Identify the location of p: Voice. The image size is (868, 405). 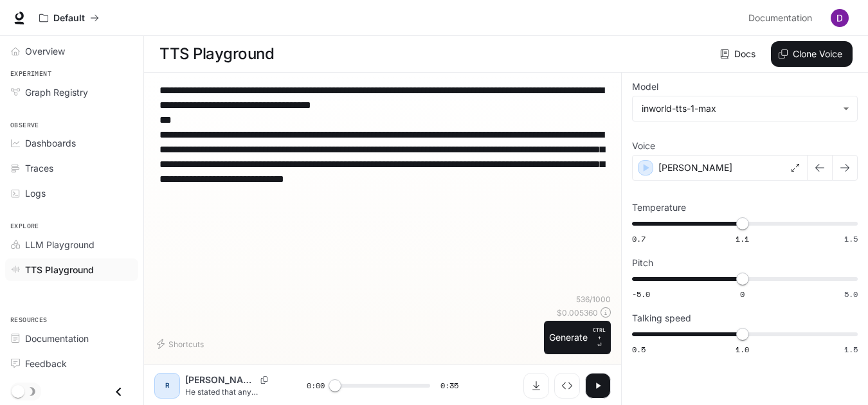
(644, 146).